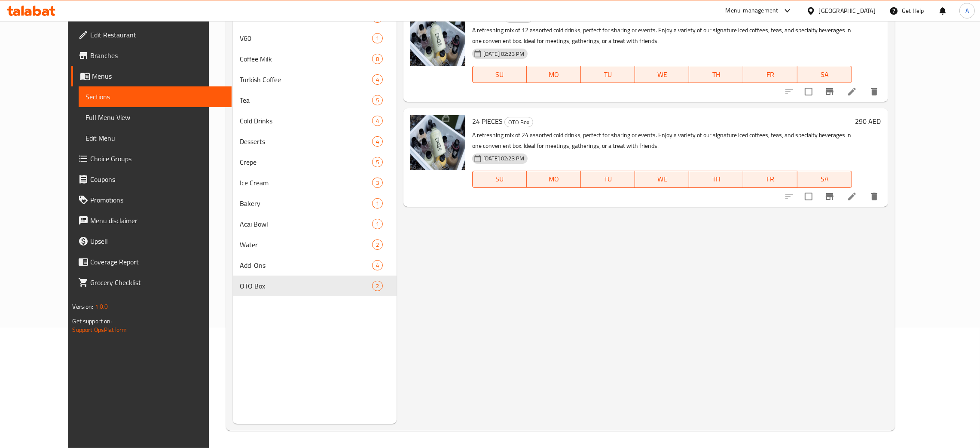 This screenshot has height=448, width=980. Describe the element at coordinates (155, 97) in the screenshot. I see `a: Sections` at that location.